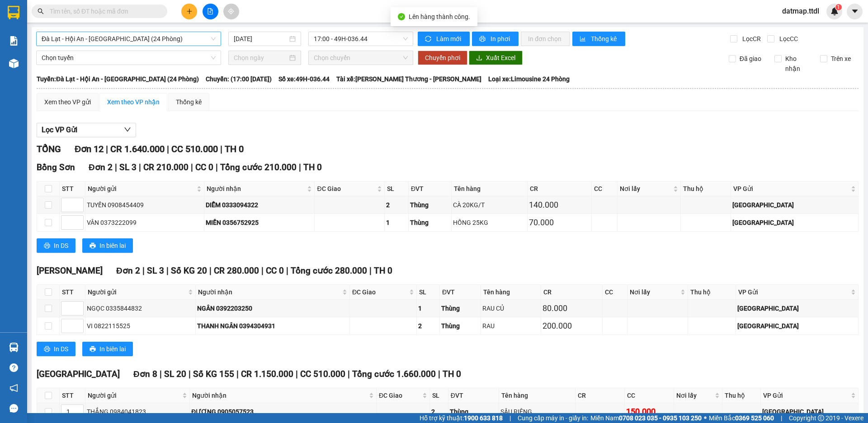 The image size is (868, 423). I want to click on button: syncLàm mới, so click(443, 39).